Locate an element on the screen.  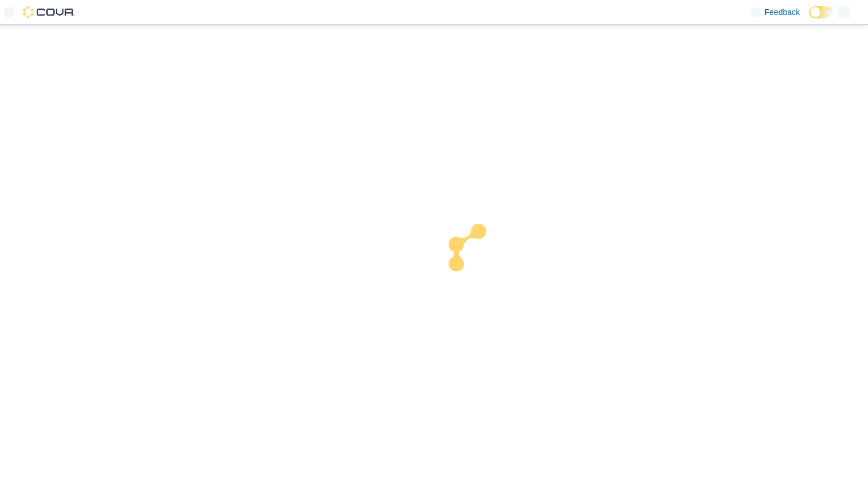
span: Feedback is located at coordinates (783, 13).